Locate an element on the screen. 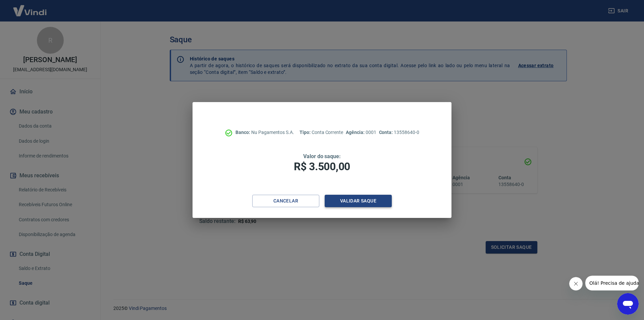 This screenshot has width=644, height=320. span: Valor do saque: is located at coordinates (322, 156).